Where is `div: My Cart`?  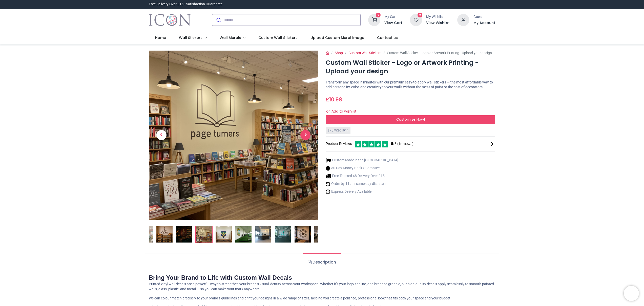
div: My Cart is located at coordinates (394, 17).